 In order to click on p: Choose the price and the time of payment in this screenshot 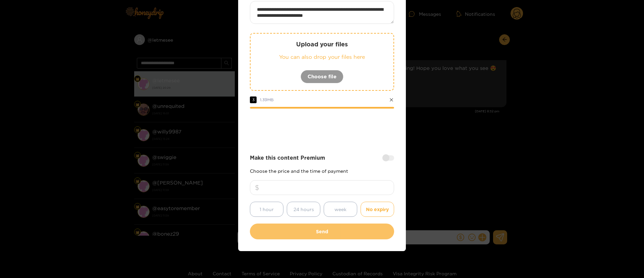, I will do `click(322, 171)`.